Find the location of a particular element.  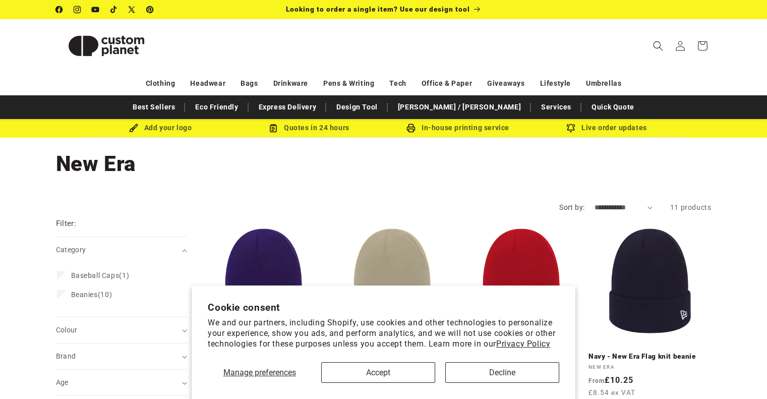

a: Giveaways is located at coordinates (506, 83).